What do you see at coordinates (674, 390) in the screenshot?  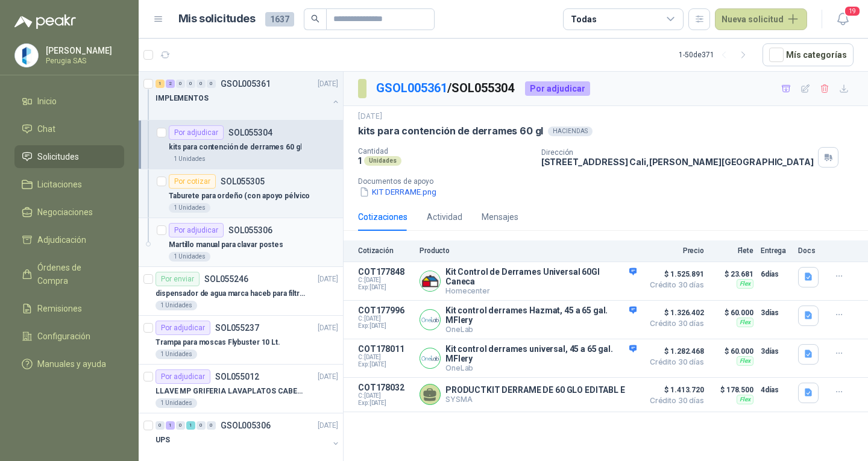 I see `span: $ 1.413.720` at bounding box center [674, 390].